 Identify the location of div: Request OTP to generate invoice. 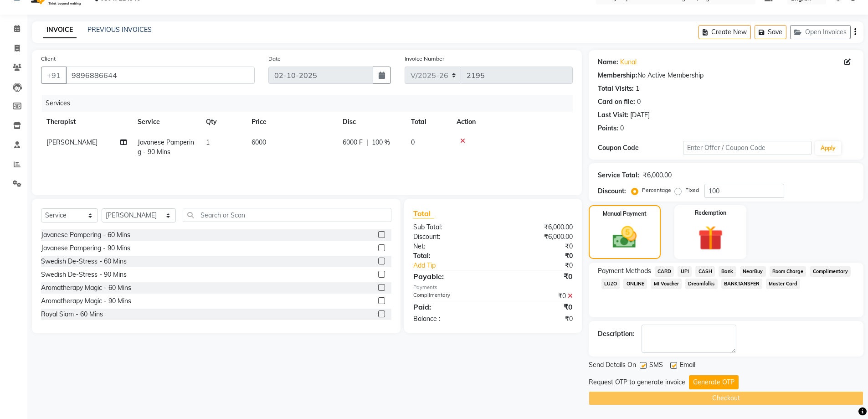
(637, 382).